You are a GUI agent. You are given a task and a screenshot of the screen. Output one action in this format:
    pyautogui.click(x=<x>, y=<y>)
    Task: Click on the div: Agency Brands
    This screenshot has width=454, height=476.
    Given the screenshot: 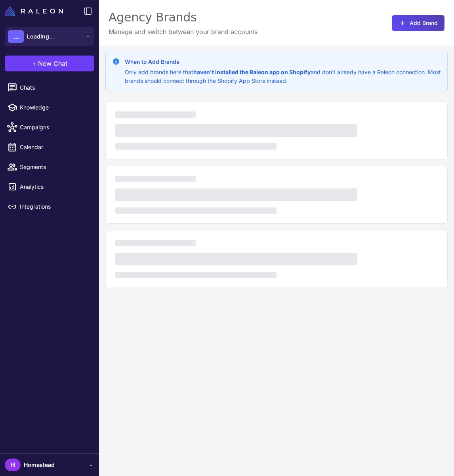 What is the action you would take?
    pyautogui.click(x=183, y=17)
    